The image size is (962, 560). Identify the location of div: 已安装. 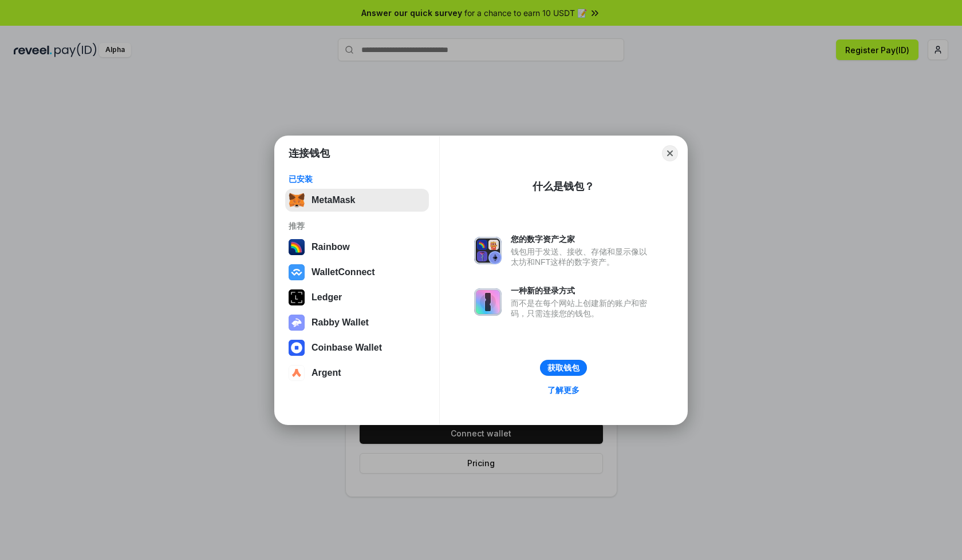
(356, 179).